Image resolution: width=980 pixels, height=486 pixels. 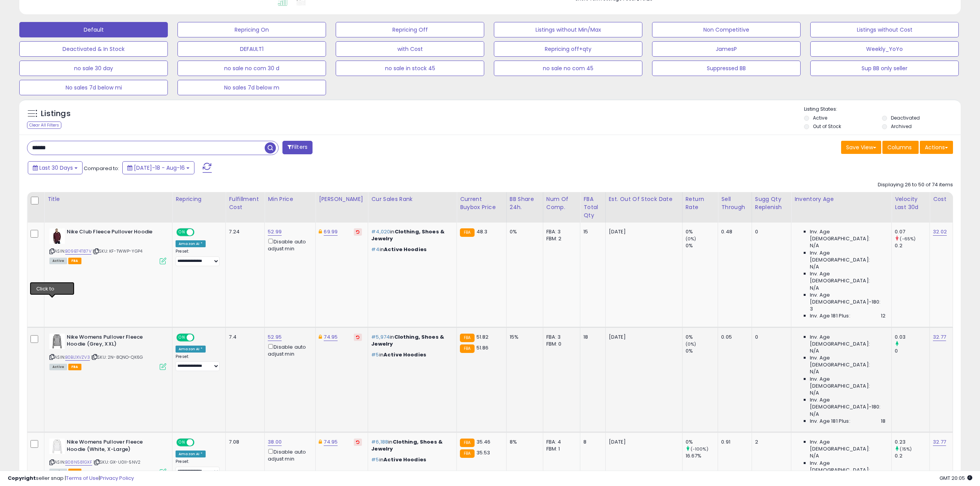 What do you see at coordinates (691, 344) in the screenshot?
I see `small: (0%)` at bounding box center [691, 344].